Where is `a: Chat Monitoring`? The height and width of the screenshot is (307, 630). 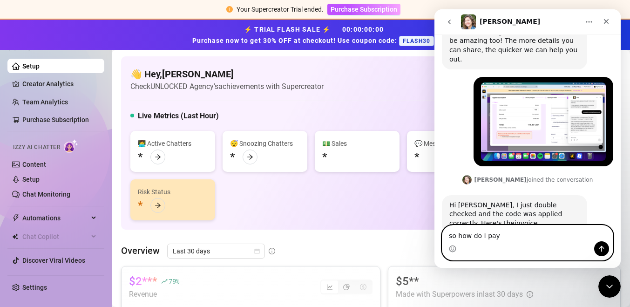 a: Chat Monitoring is located at coordinates (46, 194).